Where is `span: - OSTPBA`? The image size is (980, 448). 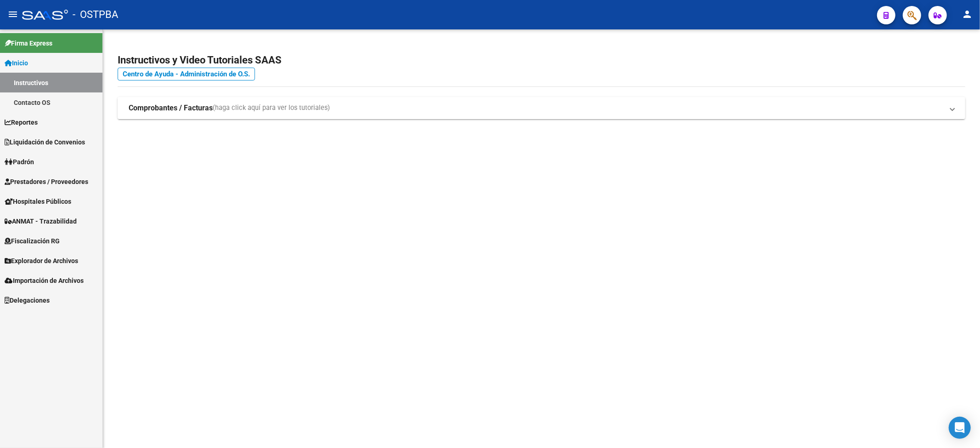 span: - OSTPBA is located at coordinates (95, 15).